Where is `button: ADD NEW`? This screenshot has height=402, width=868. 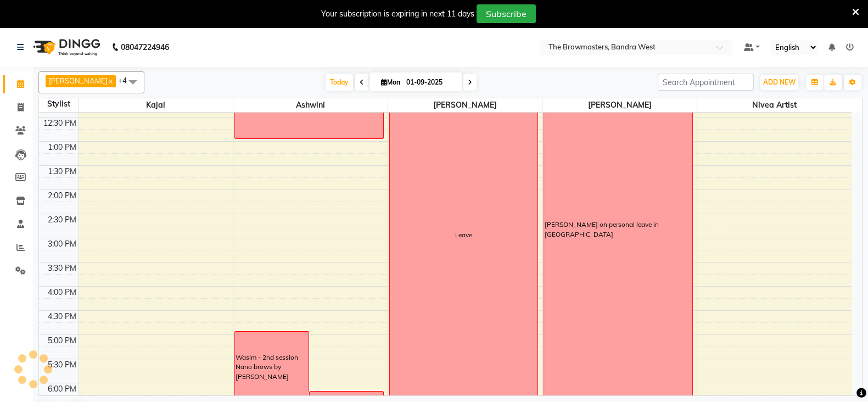 button: ADD NEW is located at coordinates (780, 83).